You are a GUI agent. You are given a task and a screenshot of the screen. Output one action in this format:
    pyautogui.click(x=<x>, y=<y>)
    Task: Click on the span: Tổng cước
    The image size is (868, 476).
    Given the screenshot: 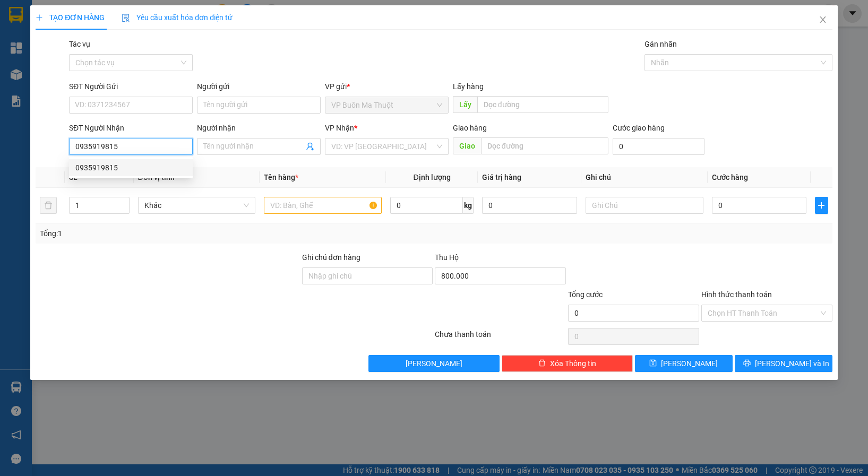 What is the action you would take?
    pyautogui.click(x=585, y=294)
    